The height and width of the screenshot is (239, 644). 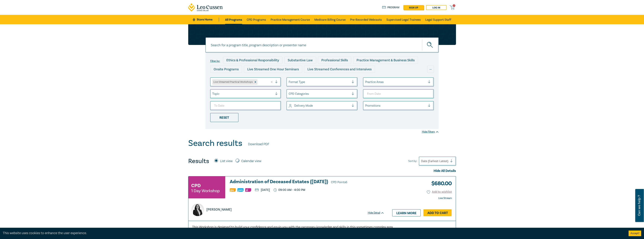 I want to click on a: Pre-Recorded Webcasts, so click(x=366, y=20).